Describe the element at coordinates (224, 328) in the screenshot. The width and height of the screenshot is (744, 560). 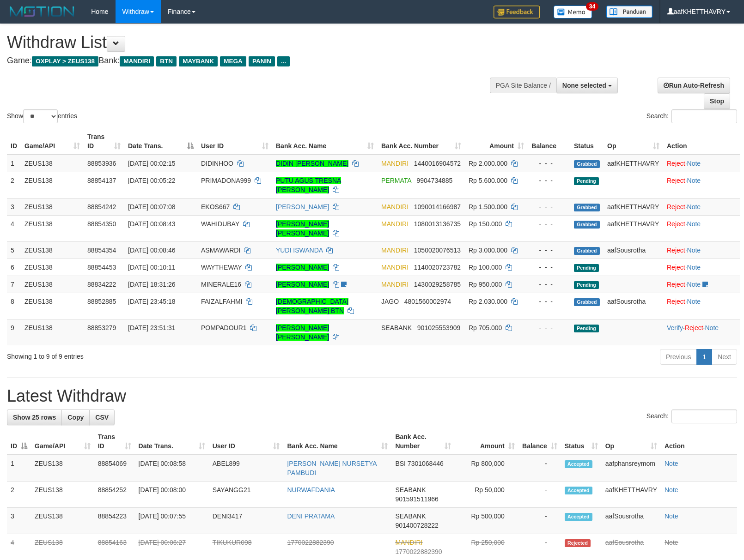
I see `span: POMPADOUR1` at that location.